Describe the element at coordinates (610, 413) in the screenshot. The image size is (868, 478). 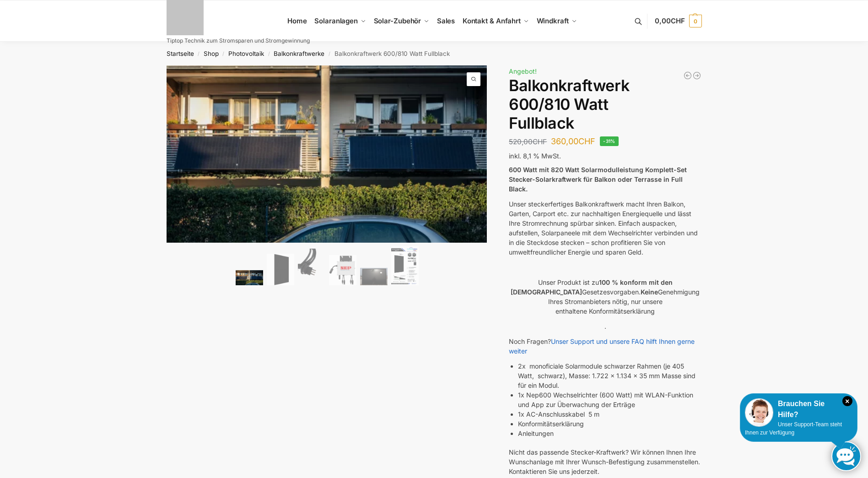
I see `li: 1x AC-Anschlusskabel 5 m` at that location.